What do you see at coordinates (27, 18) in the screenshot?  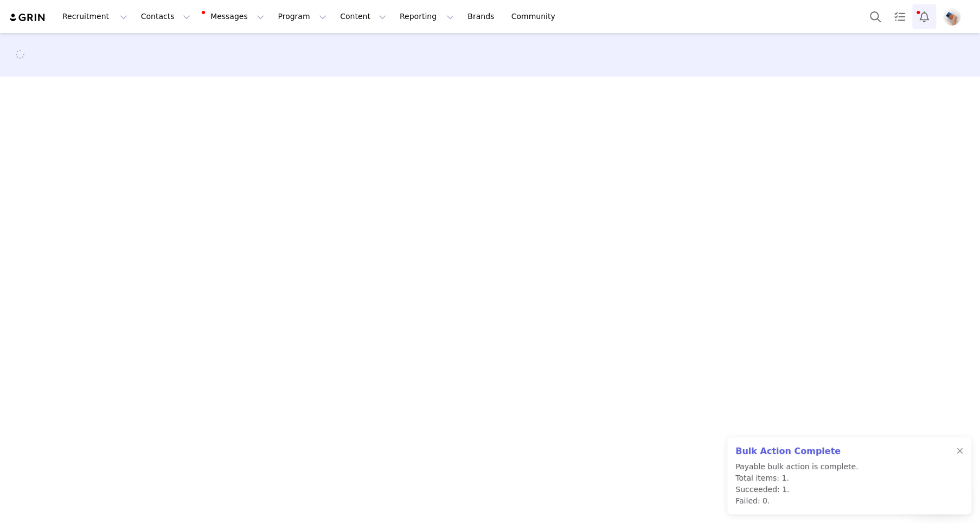 I see `img: grin logo` at bounding box center [27, 18].